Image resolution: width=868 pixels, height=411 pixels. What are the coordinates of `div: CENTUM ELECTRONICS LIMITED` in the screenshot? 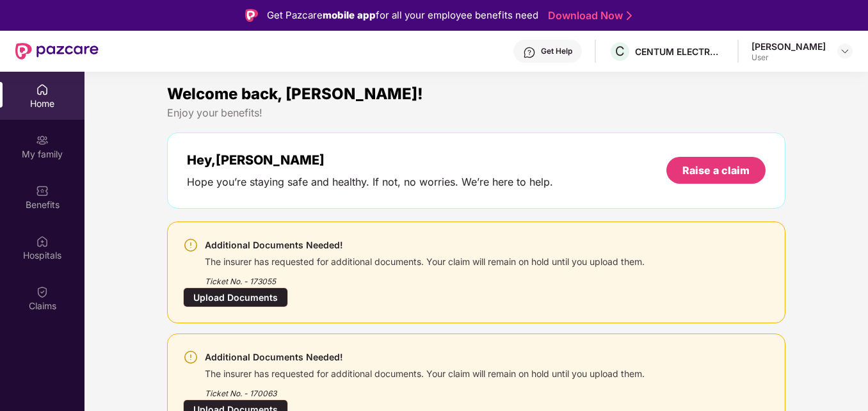 It's located at (679, 51).